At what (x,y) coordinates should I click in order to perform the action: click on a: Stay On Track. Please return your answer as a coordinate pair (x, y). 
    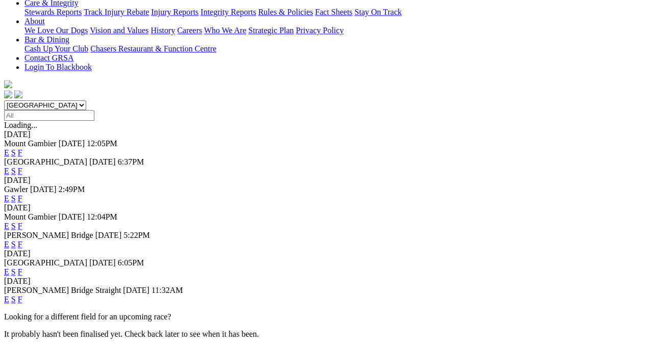
    Looking at the image, I should click on (378, 12).